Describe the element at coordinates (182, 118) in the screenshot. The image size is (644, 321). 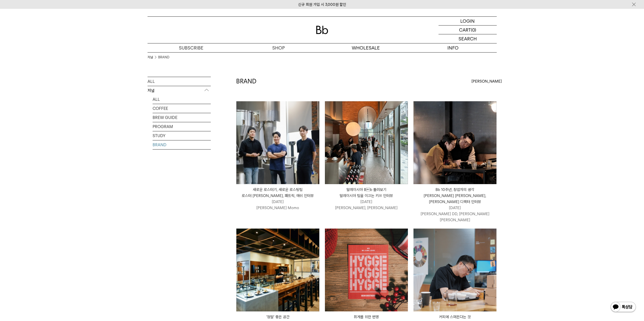
I see `a: BREW GUIDE` at that location.